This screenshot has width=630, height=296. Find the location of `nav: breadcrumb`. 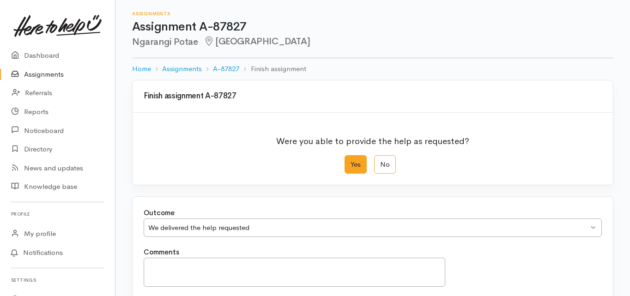

nav: breadcrumb is located at coordinates (373, 69).